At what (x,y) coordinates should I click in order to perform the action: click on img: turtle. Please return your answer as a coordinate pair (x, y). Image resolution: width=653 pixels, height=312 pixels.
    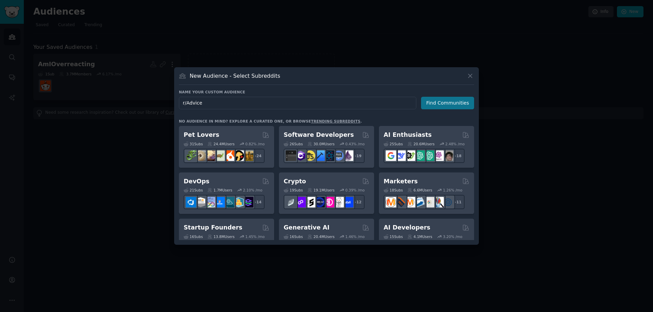
    Looking at the image, I should click on (219, 156).